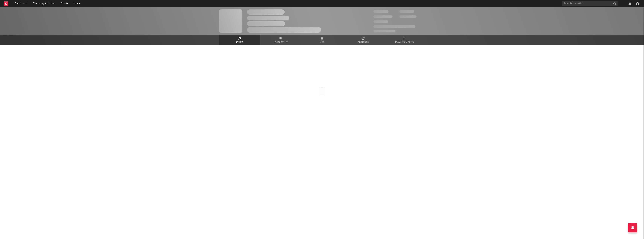  I want to click on span: Engagement, so click(281, 42).